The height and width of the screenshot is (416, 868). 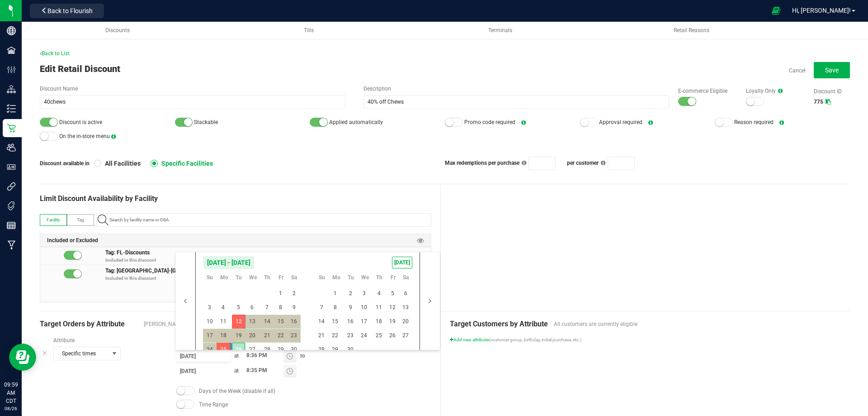 I want to click on td: Tuesday, August 12, 2025, so click(x=239, y=321).